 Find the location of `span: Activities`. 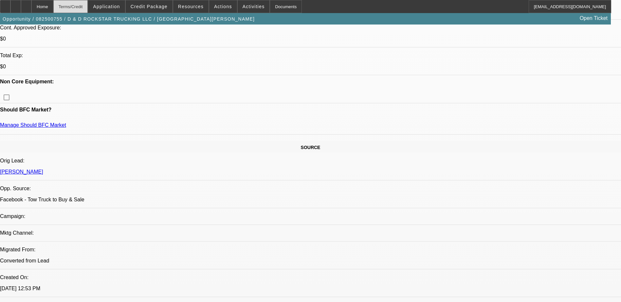

span: Activities is located at coordinates (254, 7).